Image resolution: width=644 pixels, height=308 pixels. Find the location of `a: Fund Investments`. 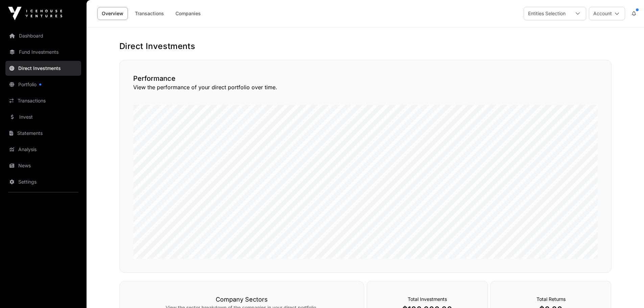

a: Fund Investments is located at coordinates (43, 52).